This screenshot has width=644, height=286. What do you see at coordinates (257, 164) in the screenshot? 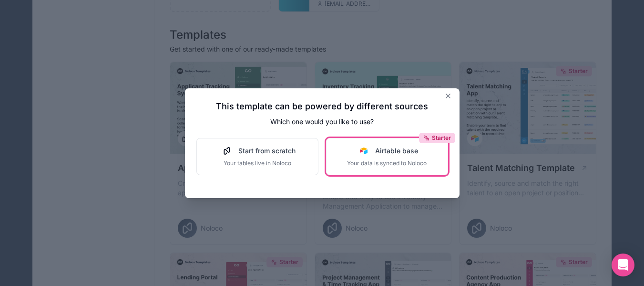
I see `span: Your tables live in Noloco` at bounding box center [257, 164].